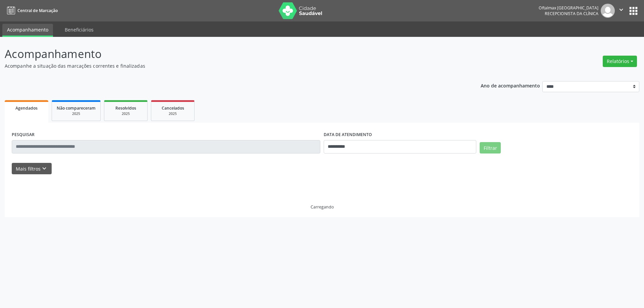 The image size is (644, 308). What do you see at coordinates (608, 10) in the screenshot?
I see `img: img` at bounding box center [608, 10].